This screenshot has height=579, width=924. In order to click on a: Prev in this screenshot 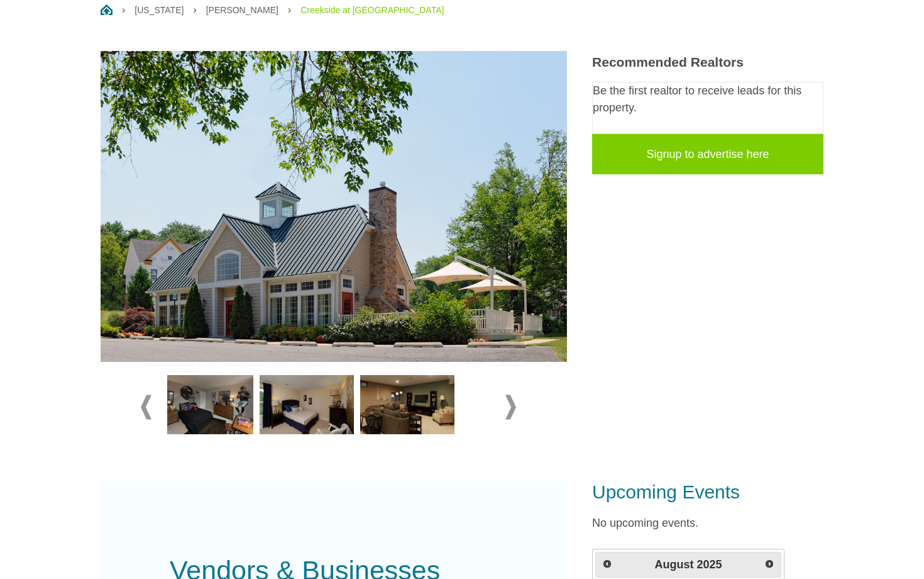, I will do `click(607, 564)`.